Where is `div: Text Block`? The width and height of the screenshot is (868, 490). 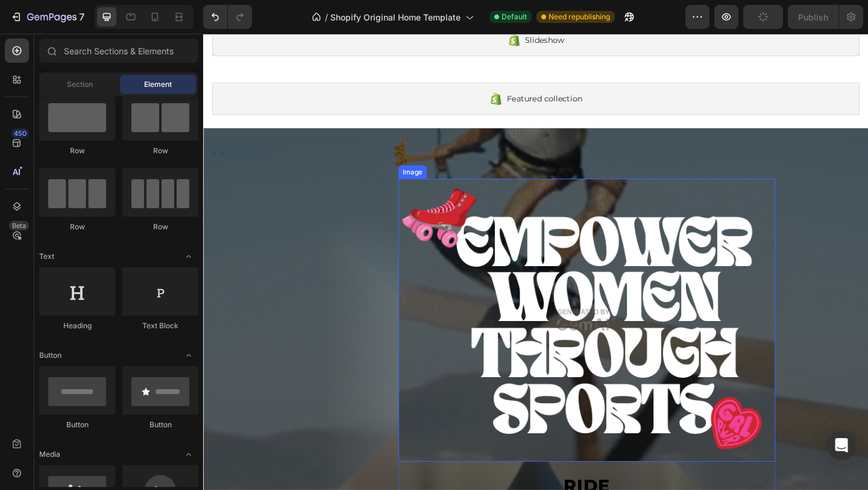
div: Text Block is located at coordinates (160, 326).